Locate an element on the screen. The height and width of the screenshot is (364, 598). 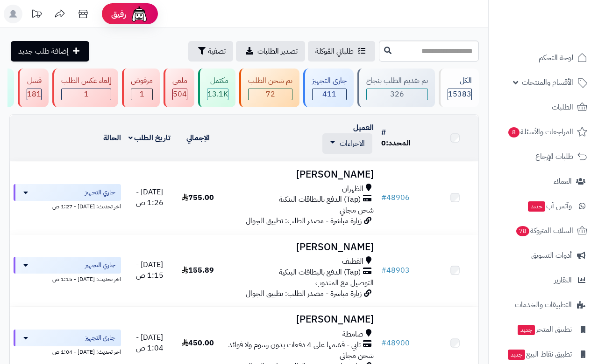
div: الكل is located at coordinates (460, 81).